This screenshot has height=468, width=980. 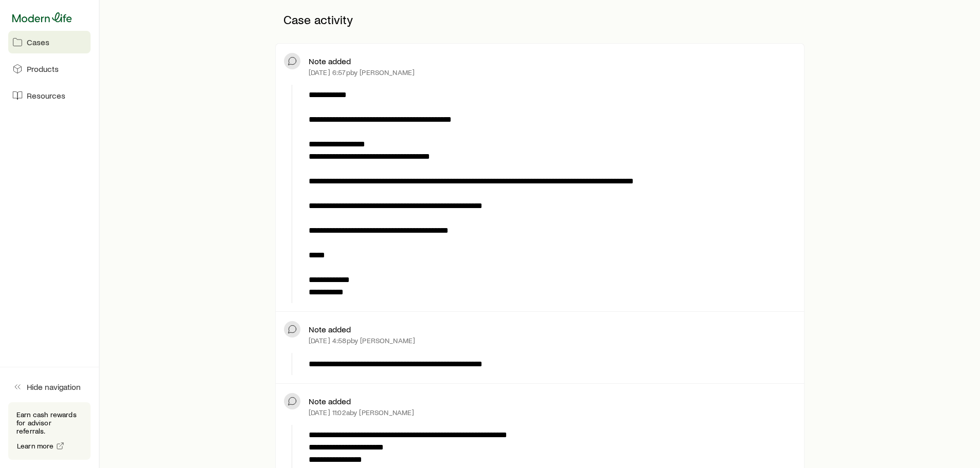 What do you see at coordinates (50, 431) in the screenshot?
I see `div: Earn cash rewards for advisor referrals.Learn more` at bounding box center [50, 431].